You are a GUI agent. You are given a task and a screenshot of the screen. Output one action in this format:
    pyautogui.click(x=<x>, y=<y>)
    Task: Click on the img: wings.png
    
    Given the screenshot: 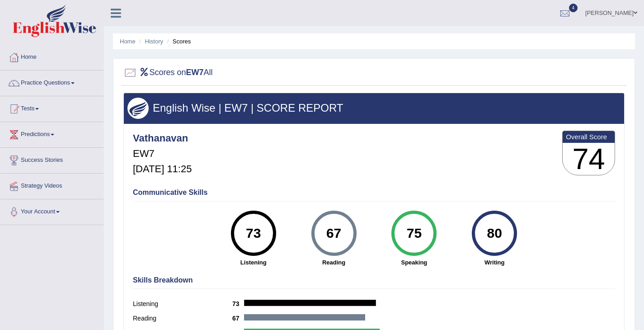 What is the action you would take?
    pyautogui.click(x=138, y=108)
    